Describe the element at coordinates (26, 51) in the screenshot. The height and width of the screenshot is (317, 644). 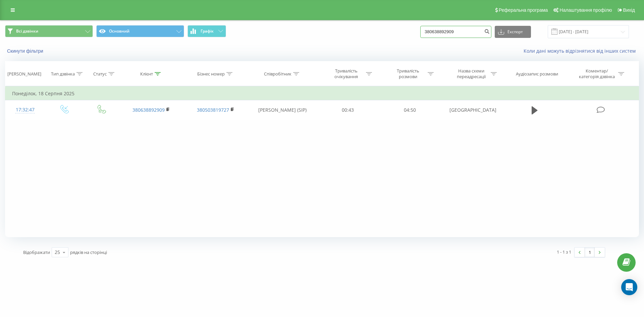
I see `button: Скинути фільтри` at that location.